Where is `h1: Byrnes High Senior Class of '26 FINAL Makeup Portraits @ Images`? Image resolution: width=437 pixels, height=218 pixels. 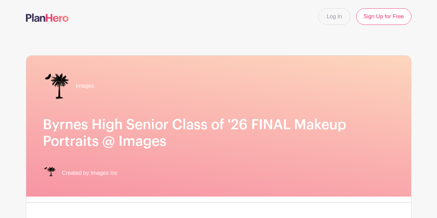
h1: Byrnes High Senior Class of '26 FINAL Makeup Portraits @ Images is located at coordinates (219, 133).